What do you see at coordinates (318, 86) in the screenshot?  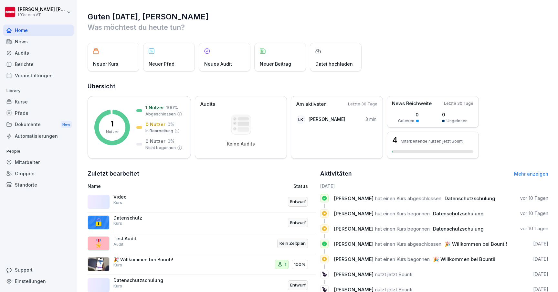 I see `h2: Übersicht` at bounding box center [318, 86].